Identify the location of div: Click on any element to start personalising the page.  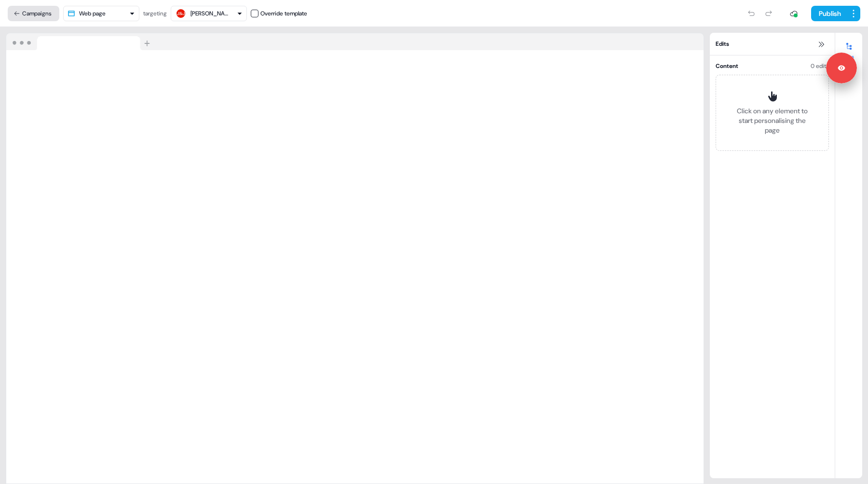
(771, 121).